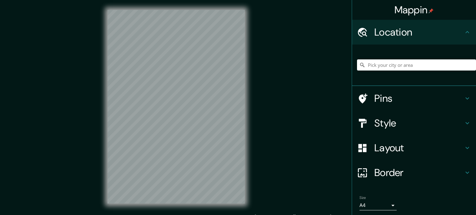 The height and width of the screenshot is (215, 476). I want to click on h4: Pins, so click(419, 99).